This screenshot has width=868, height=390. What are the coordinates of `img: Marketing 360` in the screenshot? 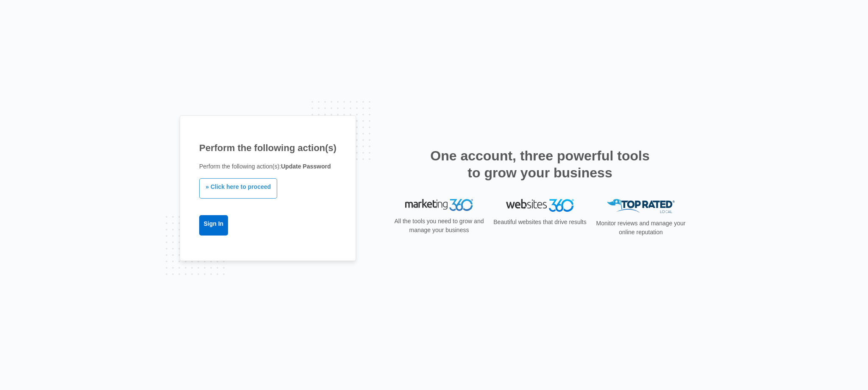 It's located at (439, 205).